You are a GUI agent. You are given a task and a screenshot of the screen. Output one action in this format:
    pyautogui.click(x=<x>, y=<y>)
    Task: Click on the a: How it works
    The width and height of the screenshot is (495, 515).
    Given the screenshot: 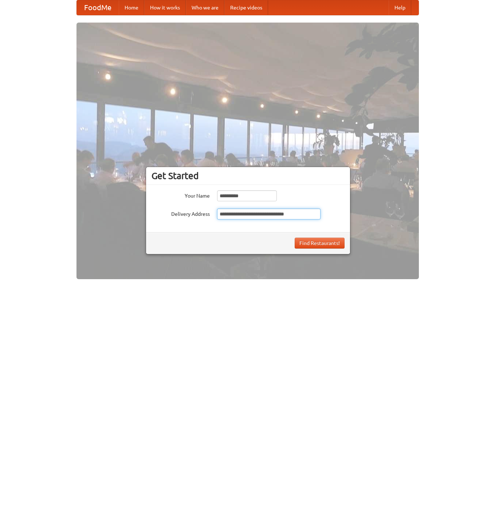 What is the action you would take?
    pyautogui.click(x=165, y=8)
    